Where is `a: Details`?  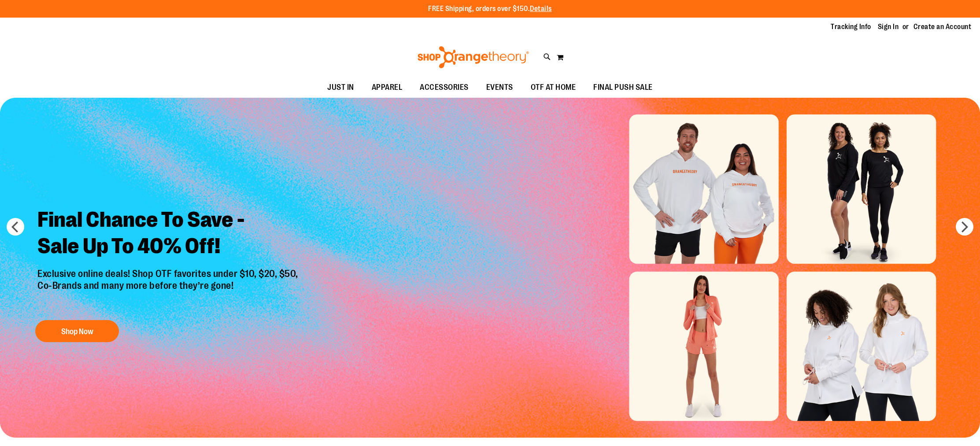
a: Details is located at coordinates (541, 9).